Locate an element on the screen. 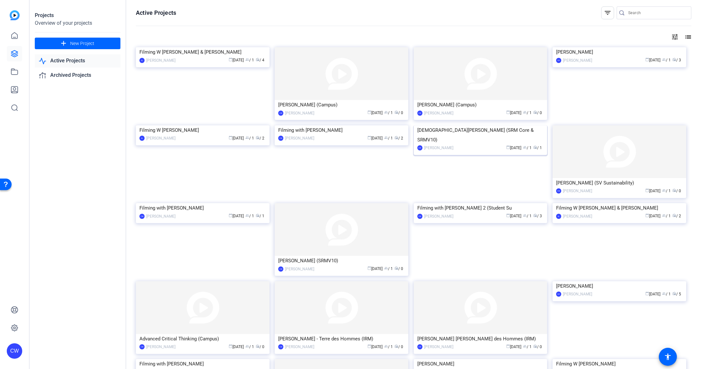  h1: Active Projects is located at coordinates (156, 13).